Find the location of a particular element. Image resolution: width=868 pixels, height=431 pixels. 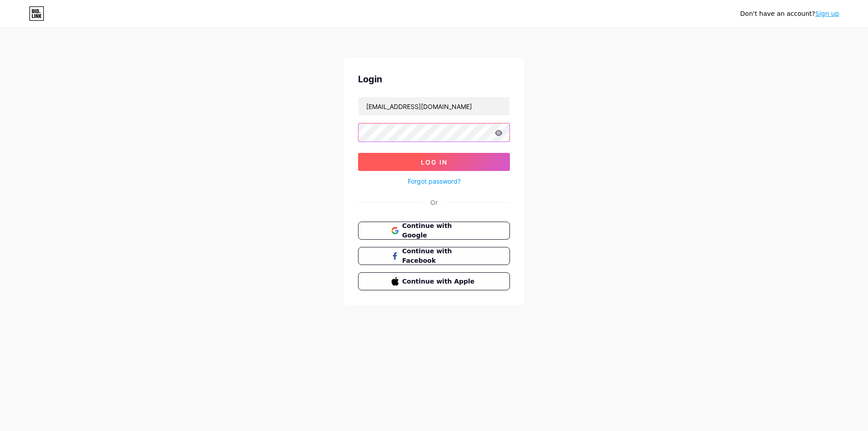

button: Continue with Facebook is located at coordinates (434, 256).